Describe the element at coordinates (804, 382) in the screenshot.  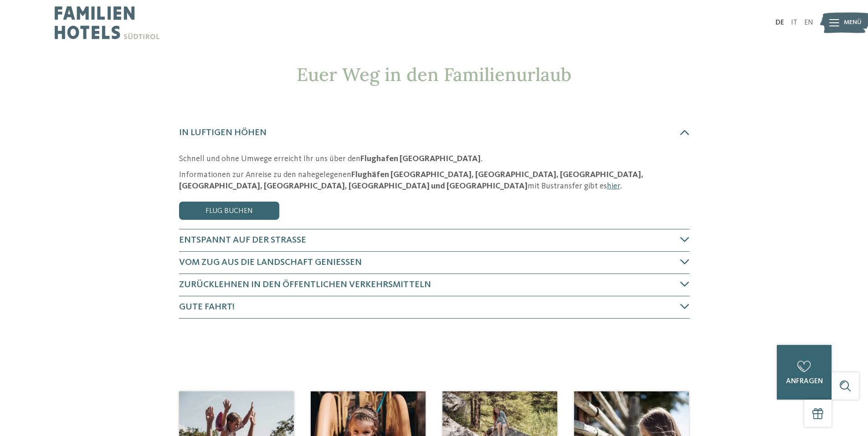
I see `span: anfragen` at that location.